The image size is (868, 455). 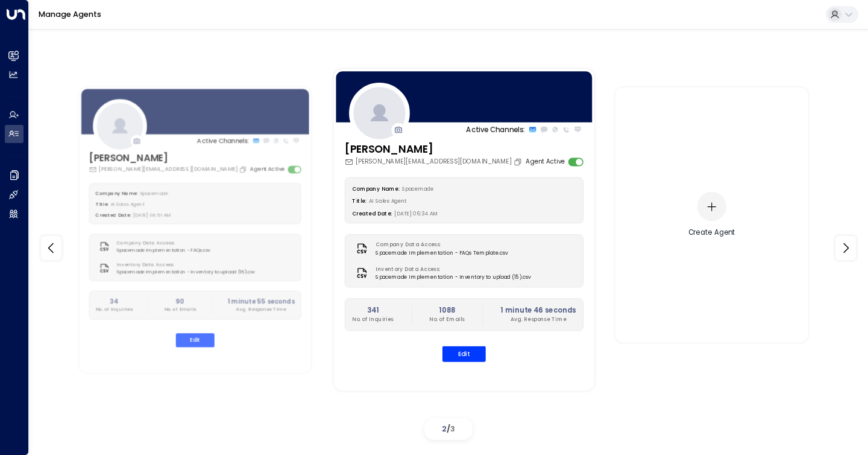 I want to click on span: 2, so click(x=444, y=429).